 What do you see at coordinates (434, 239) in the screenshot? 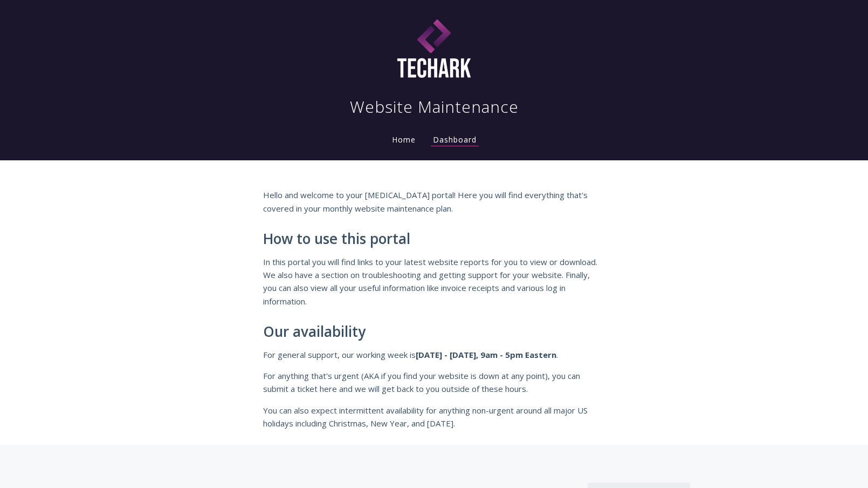
I see `h2: How to use this portal` at bounding box center [434, 239].